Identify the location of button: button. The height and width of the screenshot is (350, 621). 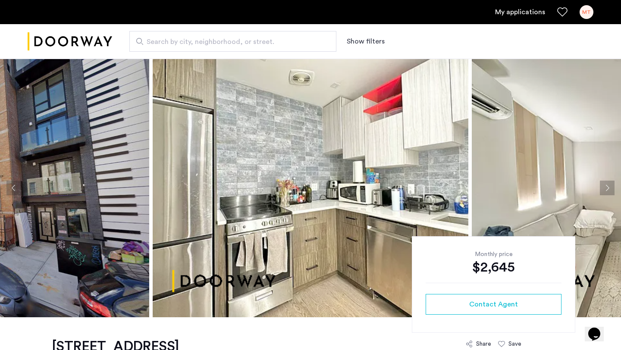
(493, 304).